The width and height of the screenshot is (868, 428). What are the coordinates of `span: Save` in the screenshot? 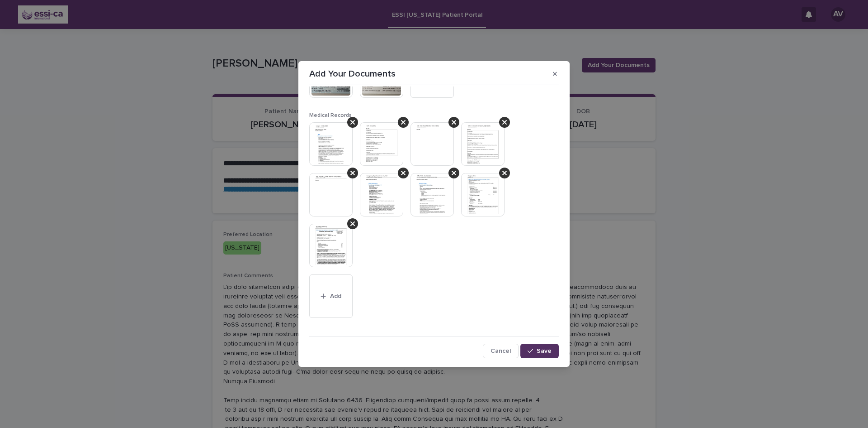 It's located at (544, 351).